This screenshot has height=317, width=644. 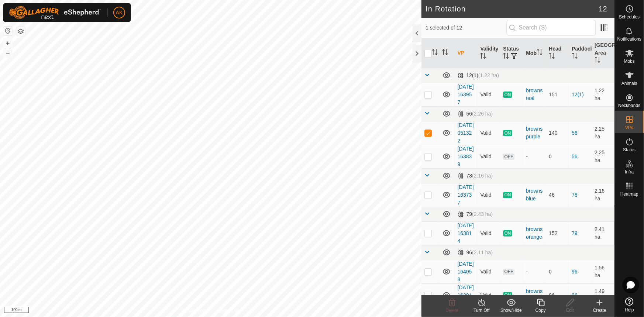 I want to click on div: browns red, so click(x=535, y=295).